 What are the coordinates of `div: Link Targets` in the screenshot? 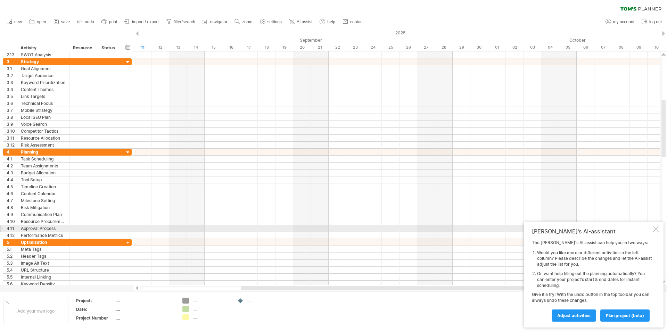 It's located at (43, 96).